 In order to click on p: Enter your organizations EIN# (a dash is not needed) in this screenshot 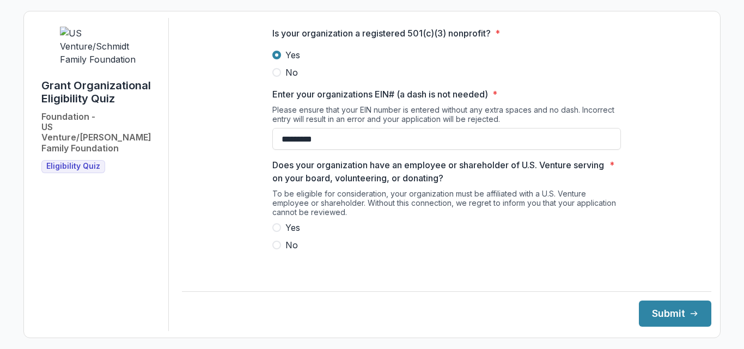, I will do `click(380, 94)`.